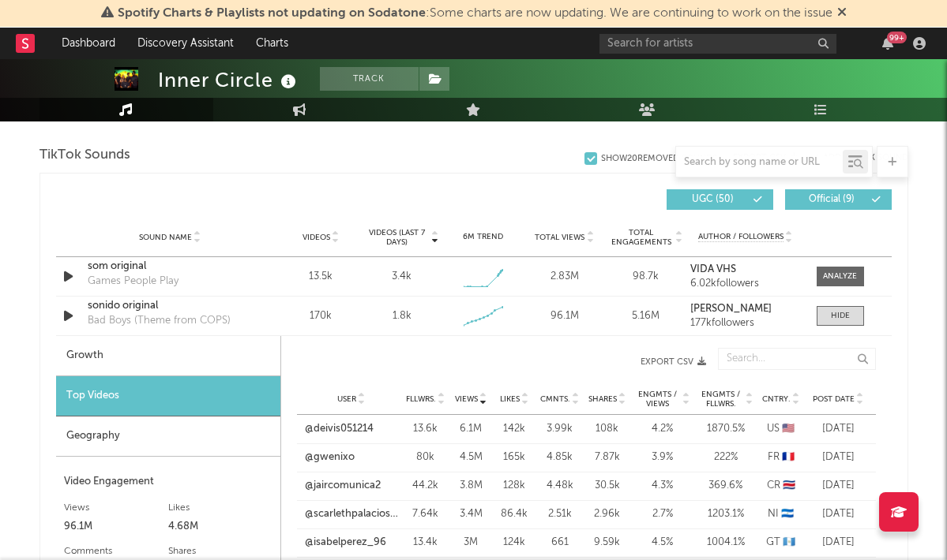  Describe the element at coordinates (401, 277) in the screenshot. I see `div: 3.4k` at that location.